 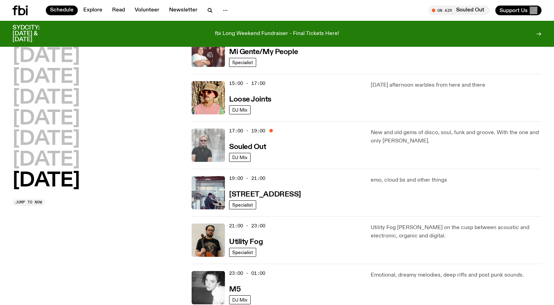 I want to click on a: Utility Fog, so click(x=246, y=241).